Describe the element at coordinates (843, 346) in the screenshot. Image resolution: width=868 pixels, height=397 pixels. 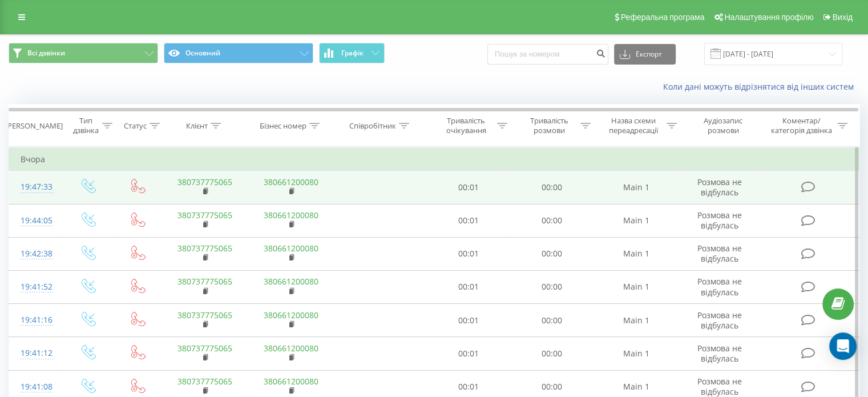
I see `div: Open Intercom Messenger` at that location.